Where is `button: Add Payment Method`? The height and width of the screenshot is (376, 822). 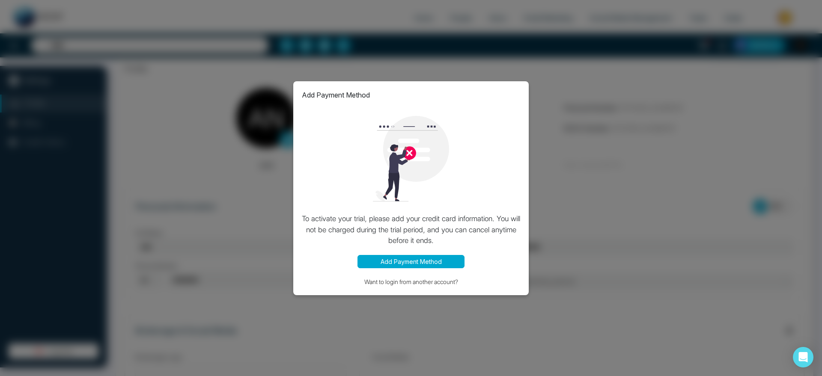 button: Add Payment Method is located at coordinates (411, 262).